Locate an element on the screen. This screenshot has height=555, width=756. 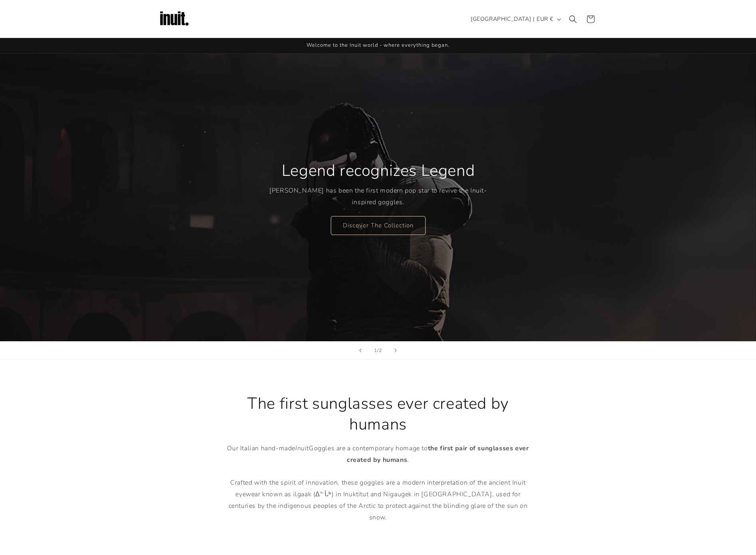
p: Our Italian hand-made Goggles are a contemporary homage to . Crafted with the spirit of innovatio... is located at coordinates (378, 483).